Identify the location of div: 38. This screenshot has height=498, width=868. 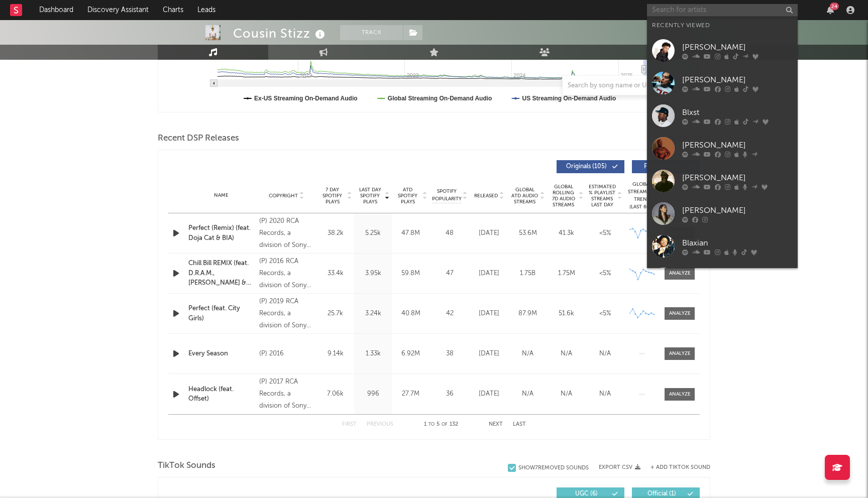
(450, 354).